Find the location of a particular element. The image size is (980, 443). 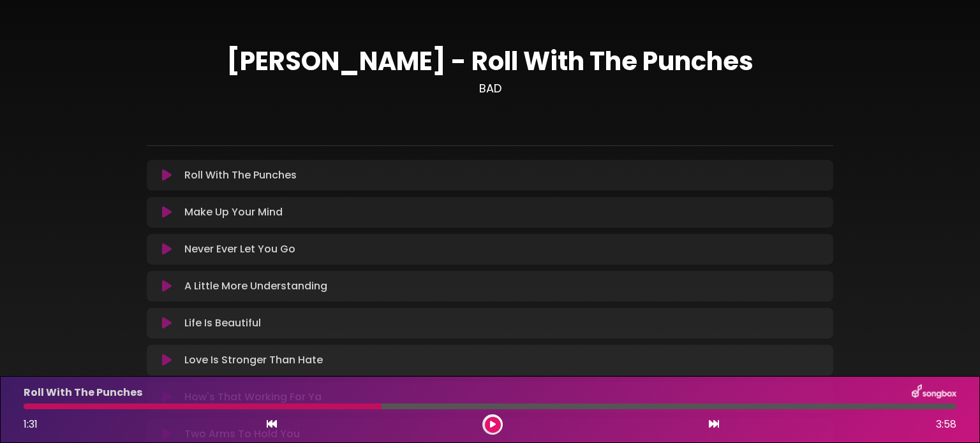

p: Never Ever Let You Go is located at coordinates (240, 250).